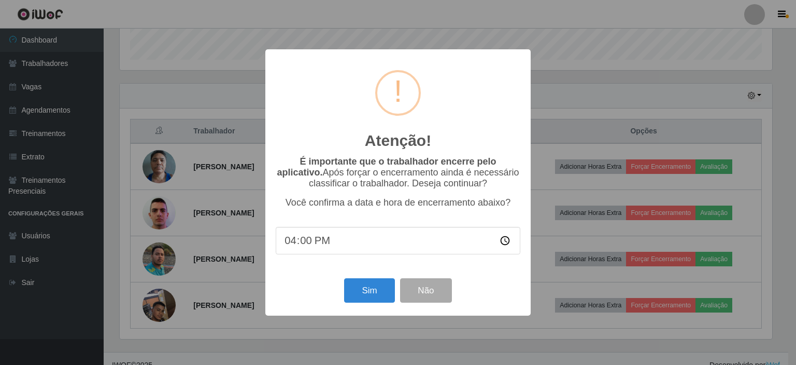 The height and width of the screenshot is (365, 796). I want to click on p: Após forçar o encerramento ainda é necessário classificar o trabalhador. Deseja continuar?, so click(398, 172).